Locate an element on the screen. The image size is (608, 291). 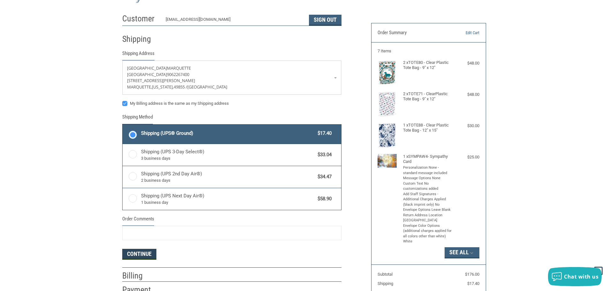
li: Custom Text No customizations added is located at coordinates (428, 186).